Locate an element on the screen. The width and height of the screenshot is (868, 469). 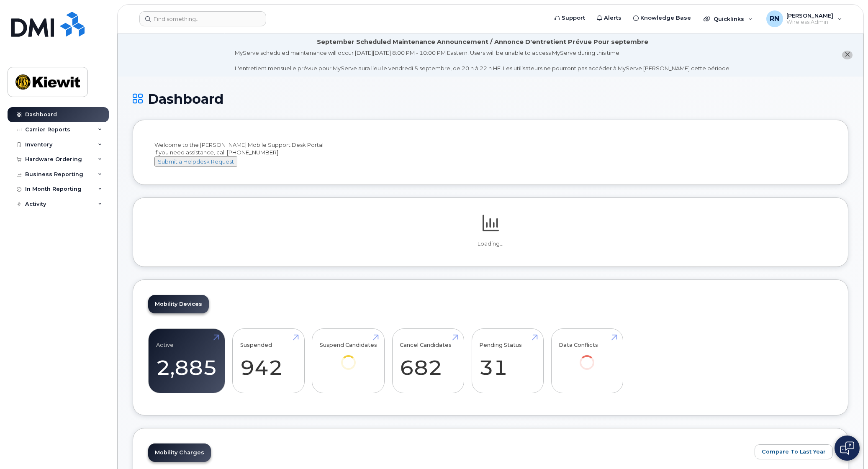
button: Submit a Helpdesk Request is located at coordinates (196, 162).